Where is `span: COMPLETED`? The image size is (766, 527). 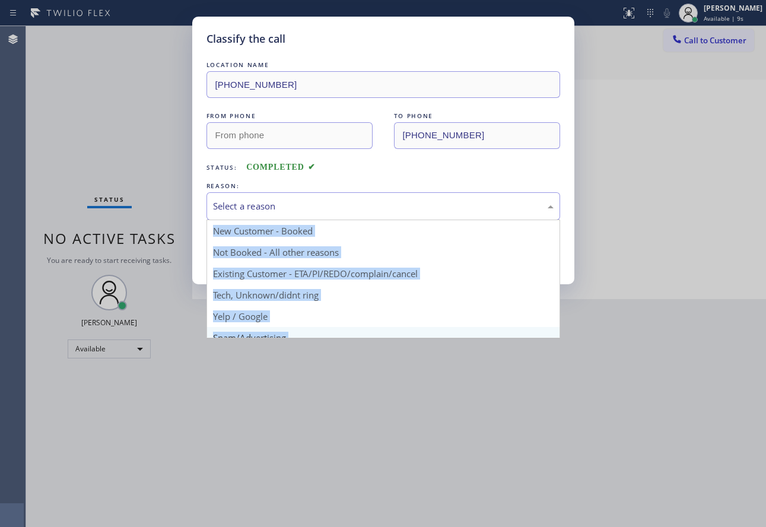 span: COMPLETED is located at coordinates (281, 167).